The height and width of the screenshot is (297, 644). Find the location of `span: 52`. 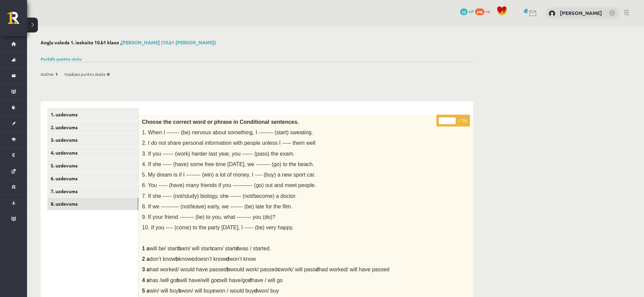

span: 52 is located at coordinates (464, 12).